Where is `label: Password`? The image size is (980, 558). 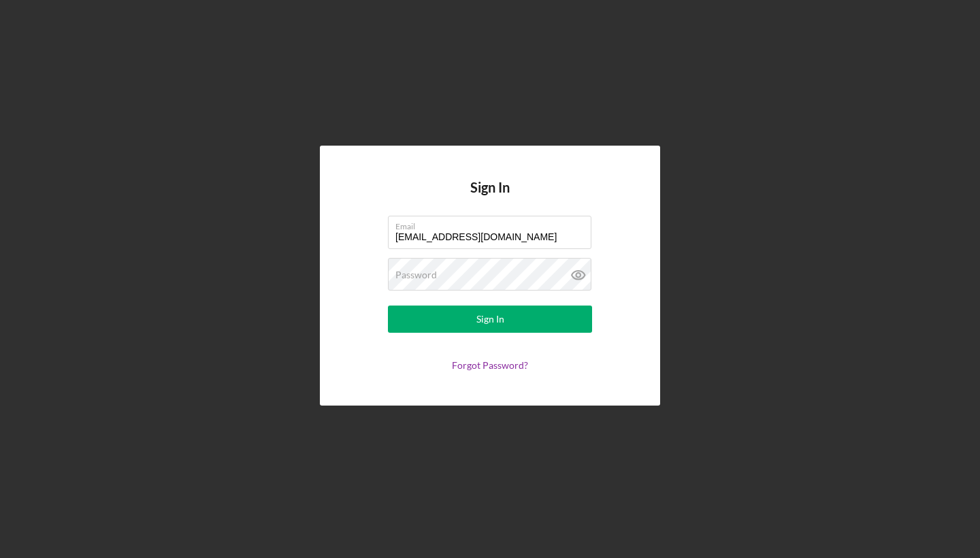
label: Password is located at coordinates (416, 275).